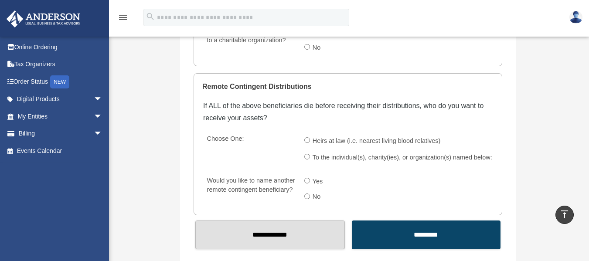 This screenshot has height=261, width=589. Describe the element at coordinates (61, 99) in the screenshot. I see `a: Digital Productsarrow_drop_down` at that location.